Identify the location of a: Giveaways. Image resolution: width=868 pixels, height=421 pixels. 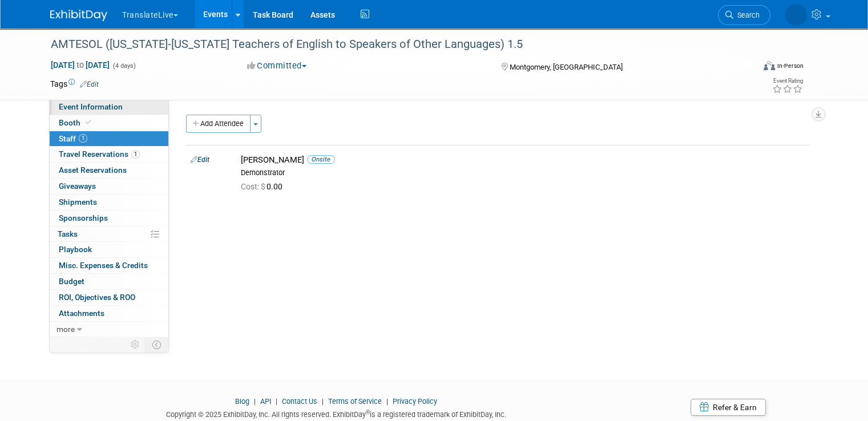
(109, 186).